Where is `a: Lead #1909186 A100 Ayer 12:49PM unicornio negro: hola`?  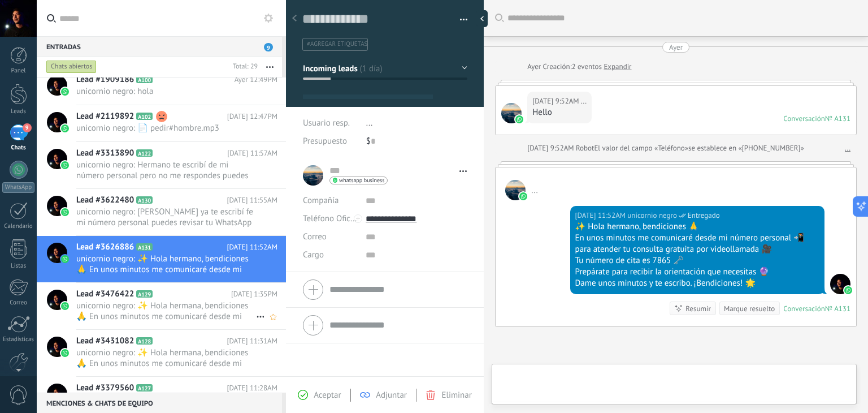 a: Lead #1909186 A100 Ayer 12:49PM unicornio negro: hola is located at coordinates (161, 87).